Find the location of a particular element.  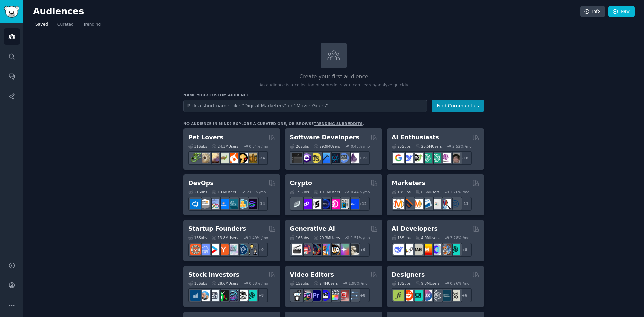

img: sdforall is located at coordinates (325, 249).